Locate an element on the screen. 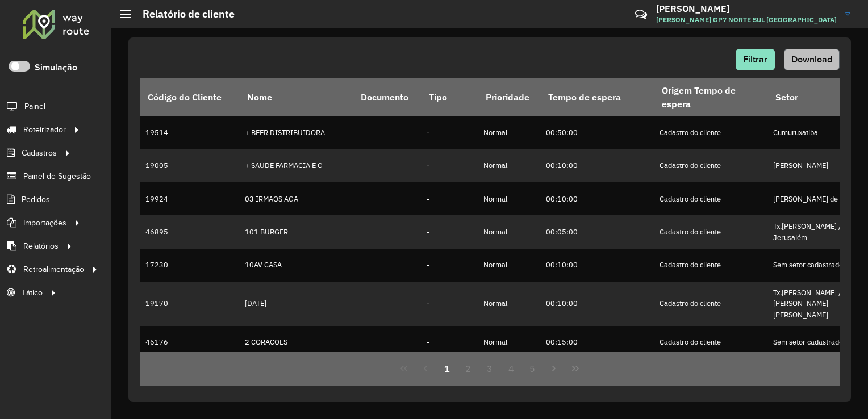 This screenshot has height=419, width=868. span: Painel is located at coordinates (35, 106).